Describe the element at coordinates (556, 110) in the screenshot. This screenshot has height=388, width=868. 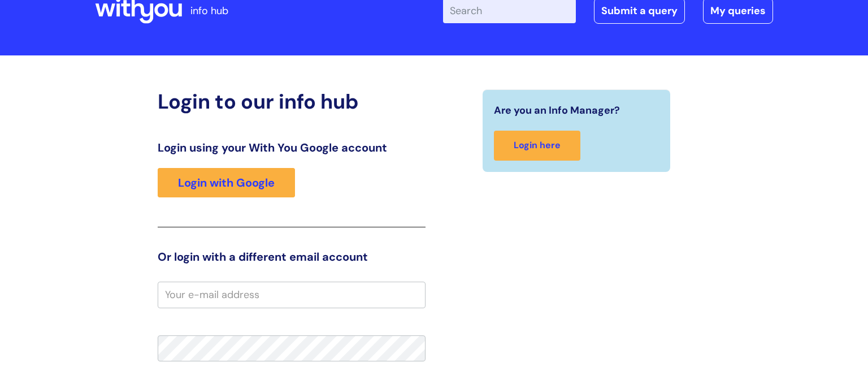
I see `span: Are you an Info Manager?` at that location.